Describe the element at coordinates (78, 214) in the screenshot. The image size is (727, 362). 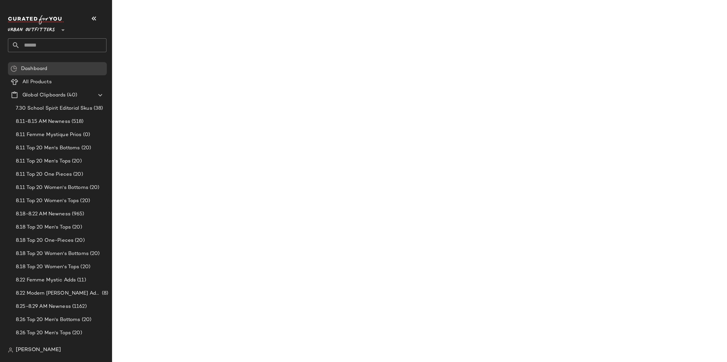
I see `span: (965)` at that location.